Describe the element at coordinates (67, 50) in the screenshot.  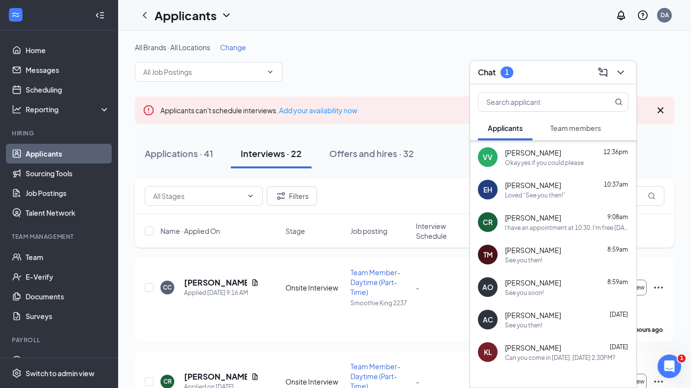
I see `a: Home` at that location.